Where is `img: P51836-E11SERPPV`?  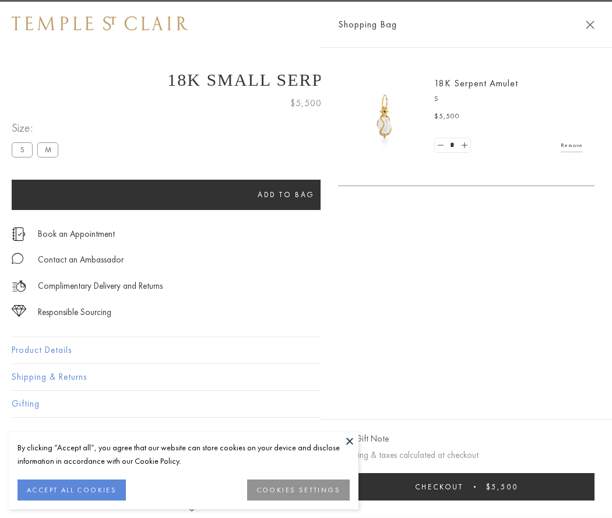 img: P51836-E11SERPPV is located at coordinates (385, 117).